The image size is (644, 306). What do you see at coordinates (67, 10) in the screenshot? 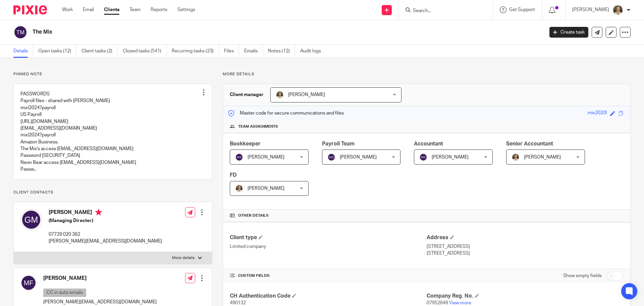
I see `a: Work` at bounding box center [67, 10].